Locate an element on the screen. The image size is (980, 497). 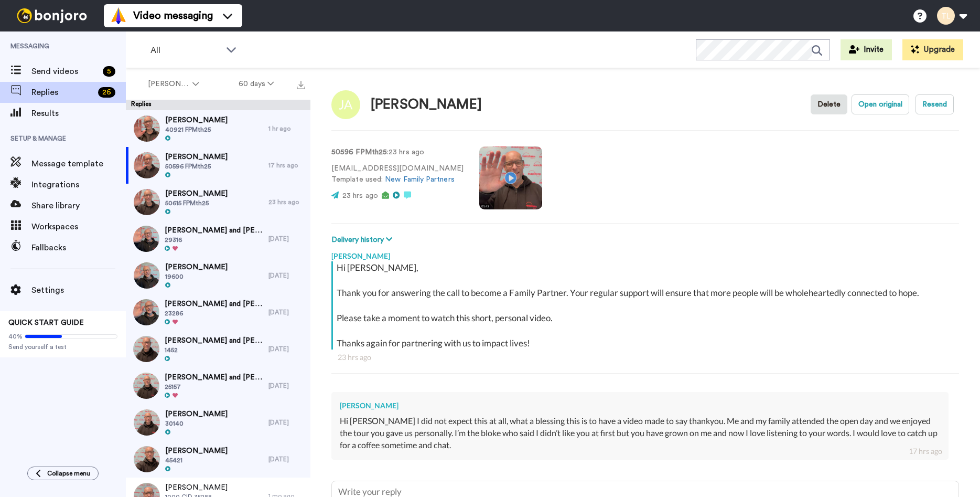
span: 1452 is located at coordinates (214, 349).